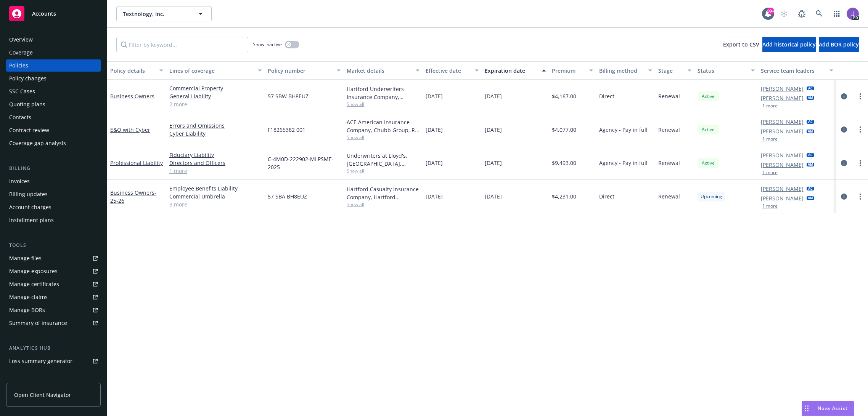 The image size is (868, 416). Describe the element at coordinates (564, 196) in the screenshot. I see `span: $4,231.00` at that location.